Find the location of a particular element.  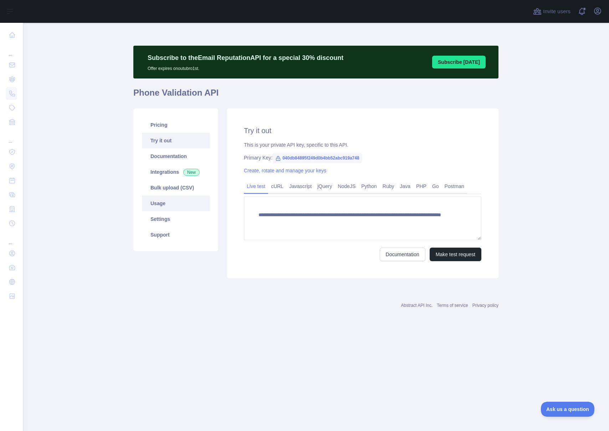

a: Abstract API Inc. is located at coordinates (417, 305).